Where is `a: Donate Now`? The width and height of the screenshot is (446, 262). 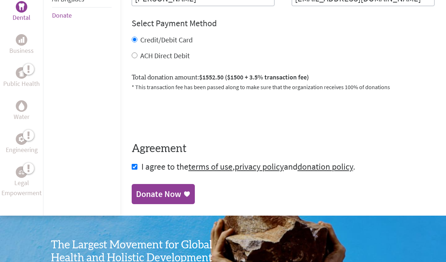 a: Donate Now is located at coordinates (163, 194).